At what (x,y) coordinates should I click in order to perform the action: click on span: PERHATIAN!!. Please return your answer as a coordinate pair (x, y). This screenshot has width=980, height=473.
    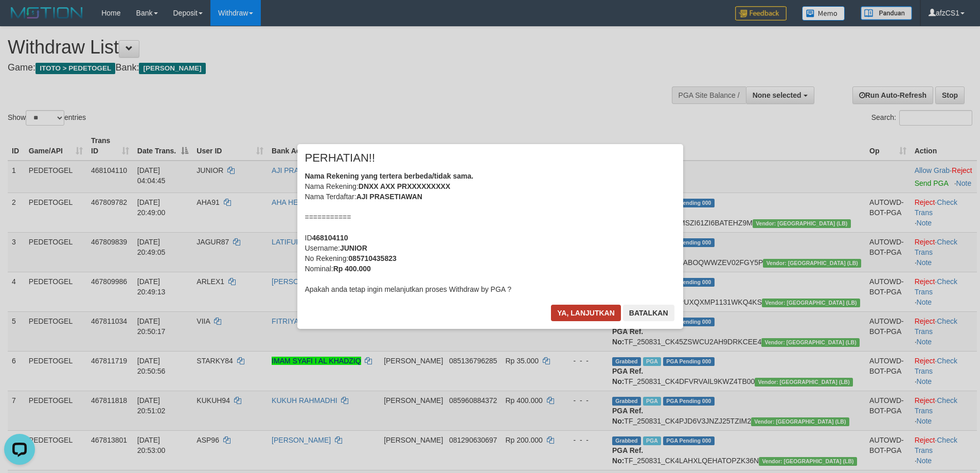
    Looking at the image, I should click on (340, 158).